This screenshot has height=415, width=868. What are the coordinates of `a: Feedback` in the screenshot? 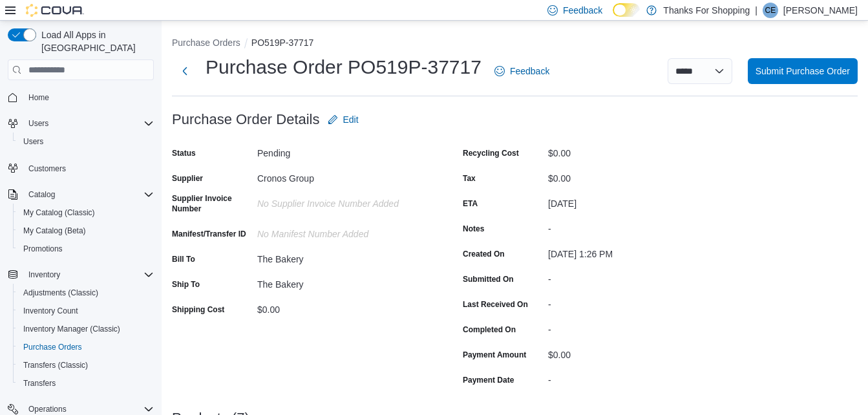 It's located at (521, 71).